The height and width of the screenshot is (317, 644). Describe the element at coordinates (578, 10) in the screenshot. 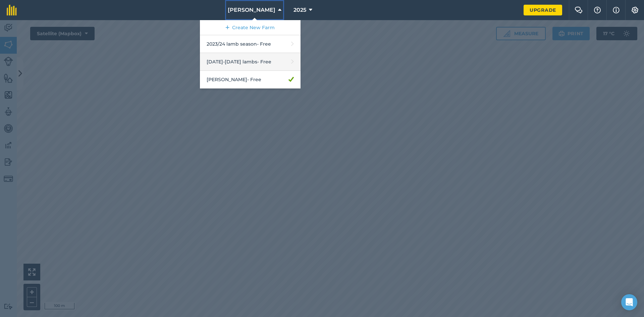

I see `img: Two speech bubbles overlapping with the left bubble in the forefront` at that location.